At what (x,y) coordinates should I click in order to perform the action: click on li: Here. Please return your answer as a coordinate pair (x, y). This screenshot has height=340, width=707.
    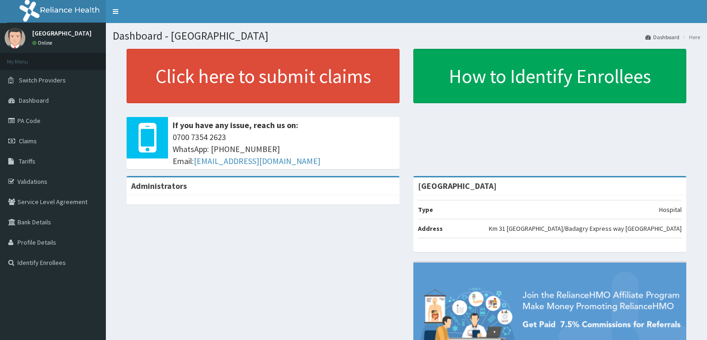
    Looking at the image, I should click on (690, 37).